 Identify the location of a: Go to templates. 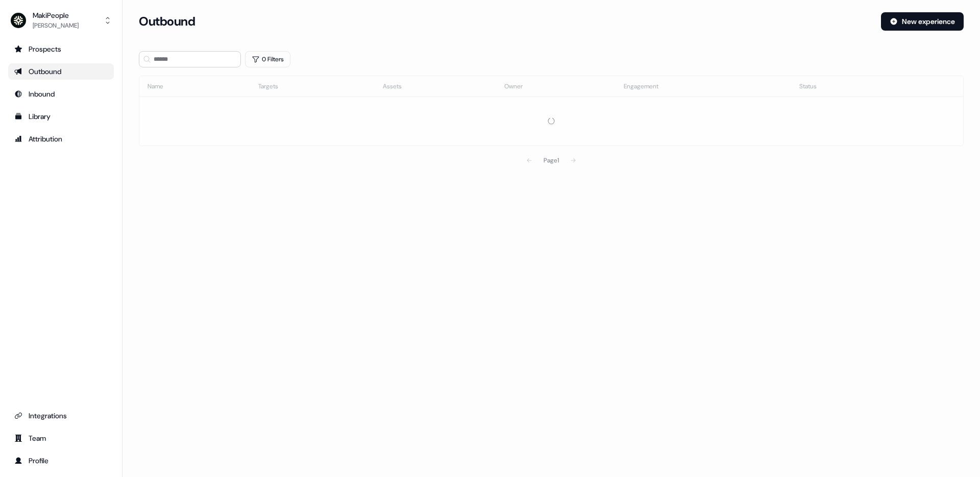
(61, 116).